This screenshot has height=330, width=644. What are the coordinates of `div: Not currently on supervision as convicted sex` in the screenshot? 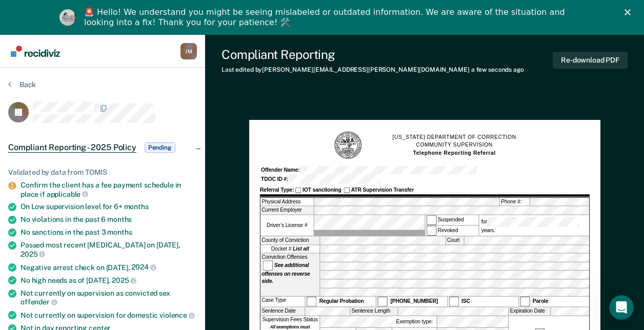 It's located at (109, 298).